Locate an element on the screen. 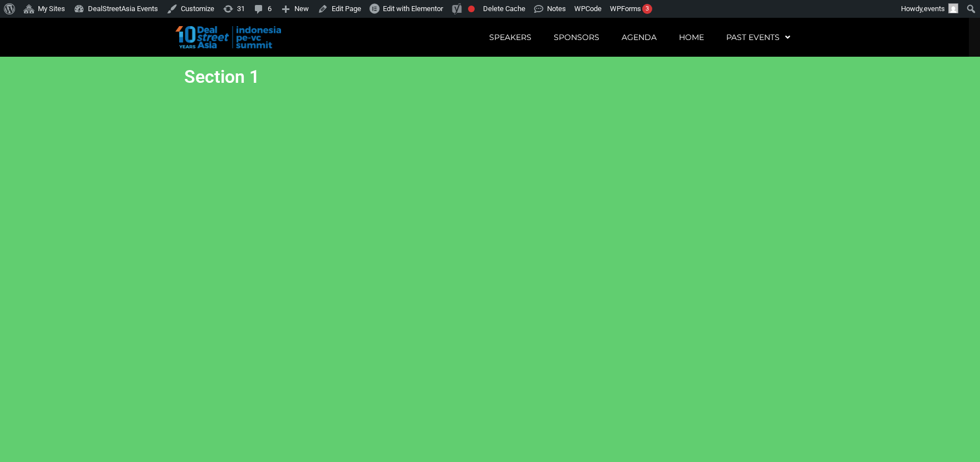 Image resolution: width=980 pixels, height=462 pixels. span: events is located at coordinates (934, 8).